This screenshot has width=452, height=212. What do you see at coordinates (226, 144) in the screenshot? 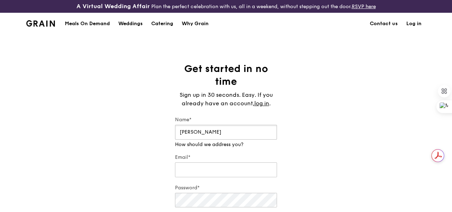
I see `div: How should we address you?` at bounding box center [226, 144].